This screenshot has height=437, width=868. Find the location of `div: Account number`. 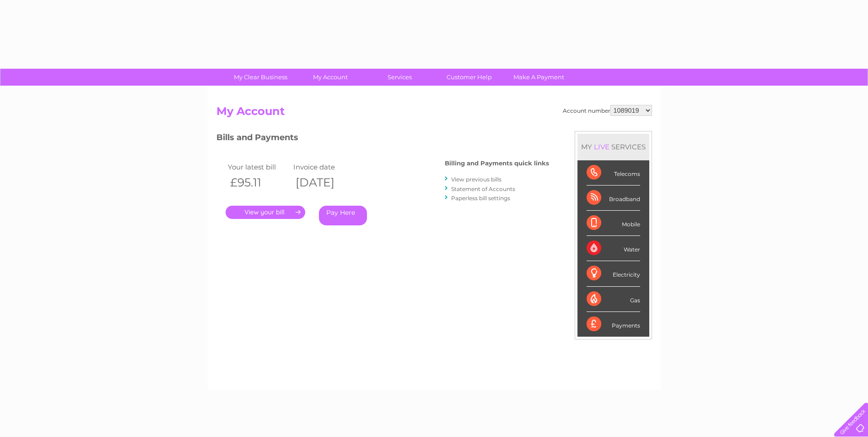

div: Account number is located at coordinates (607, 111).